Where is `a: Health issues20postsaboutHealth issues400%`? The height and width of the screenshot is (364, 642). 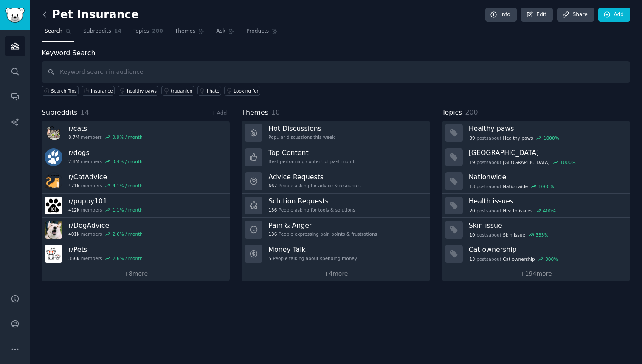
a: Health issues20postsaboutHealth issues400% is located at coordinates (536, 206).